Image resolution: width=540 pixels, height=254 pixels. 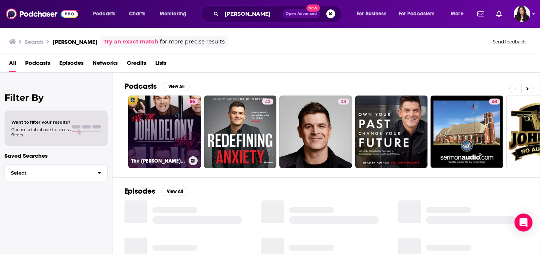 I want to click on span: For Business, so click(x=371, y=14).